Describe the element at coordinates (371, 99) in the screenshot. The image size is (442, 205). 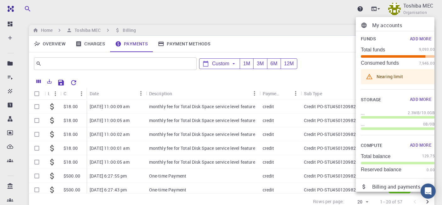
I see `span: Storage` at that location.